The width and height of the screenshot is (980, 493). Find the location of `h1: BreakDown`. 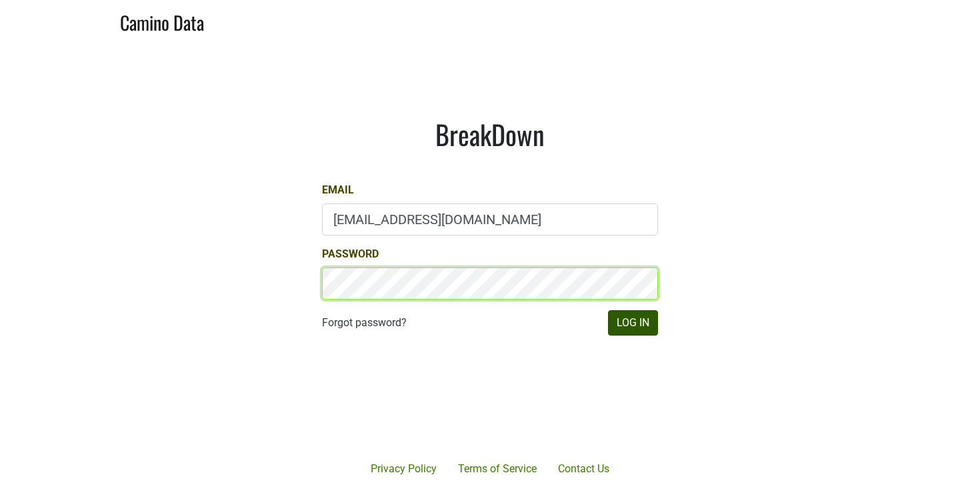

h1: BreakDown is located at coordinates (490, 134).